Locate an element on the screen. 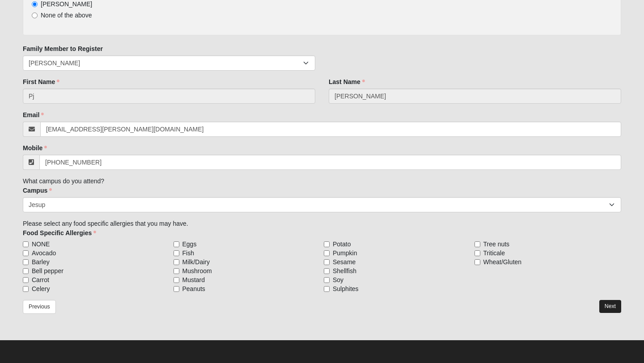 The width and height of the screenshot is (644, 363). span: Sesame is located at coordinates (344, 262).